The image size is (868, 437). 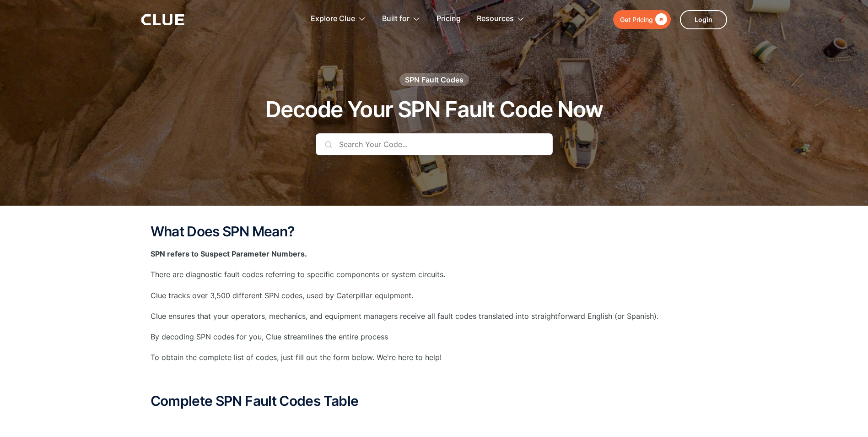 What do you see at coordinates (396, 19) in the screenshot?
I see `div: Built for` at bounding box center [396, 19].